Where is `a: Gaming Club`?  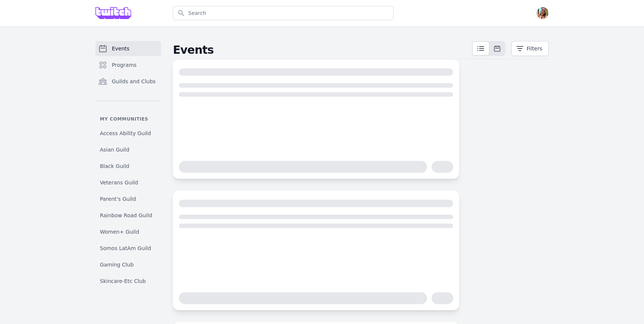
a: Gaming Club is located at coordinates (128, 264).